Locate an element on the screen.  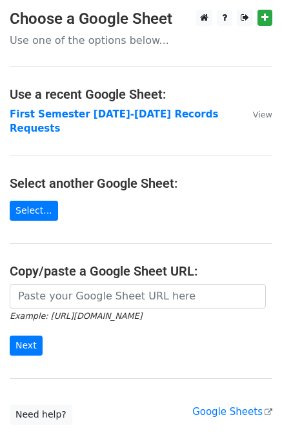
small: View is located at coordinates (263, 114).